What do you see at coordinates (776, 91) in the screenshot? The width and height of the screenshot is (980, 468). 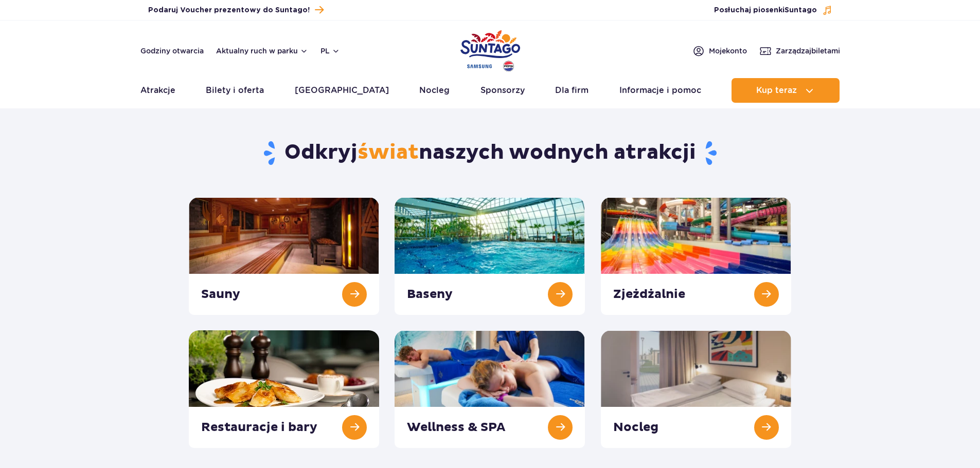 I see `span: Kup teraz` at bounding box center [776, 91].